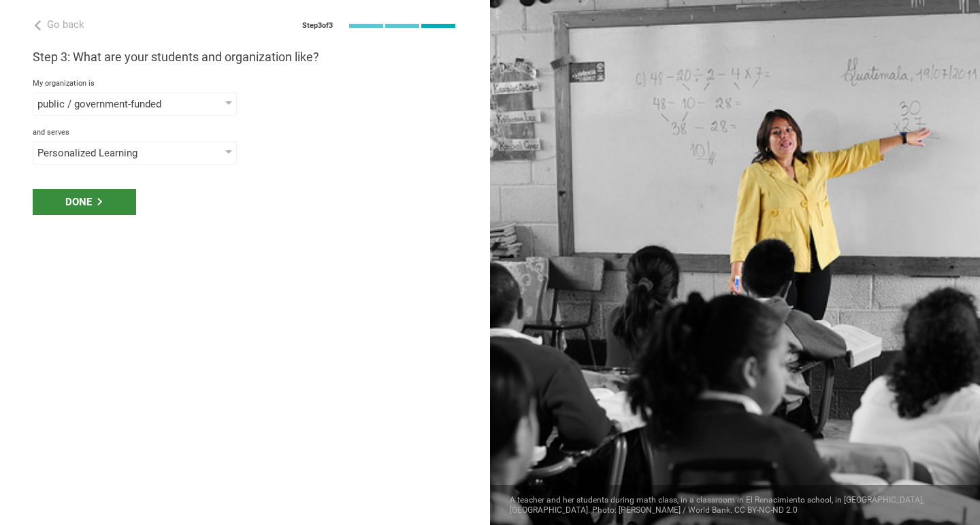 Image resolution: width=980 pixels, height=525 pixels. What do you see at coordinates (317, 26) in the screenshot?
I see `div: Step 3 of 3` at bounding box center [317, 26].